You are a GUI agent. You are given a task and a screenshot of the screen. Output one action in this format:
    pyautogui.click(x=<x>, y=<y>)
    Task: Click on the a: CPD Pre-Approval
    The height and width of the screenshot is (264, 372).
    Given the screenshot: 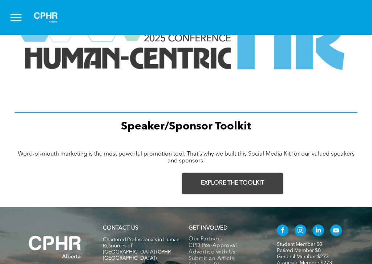 What is the action you would take?
    pyautogui.click(x=226, y=246)
    